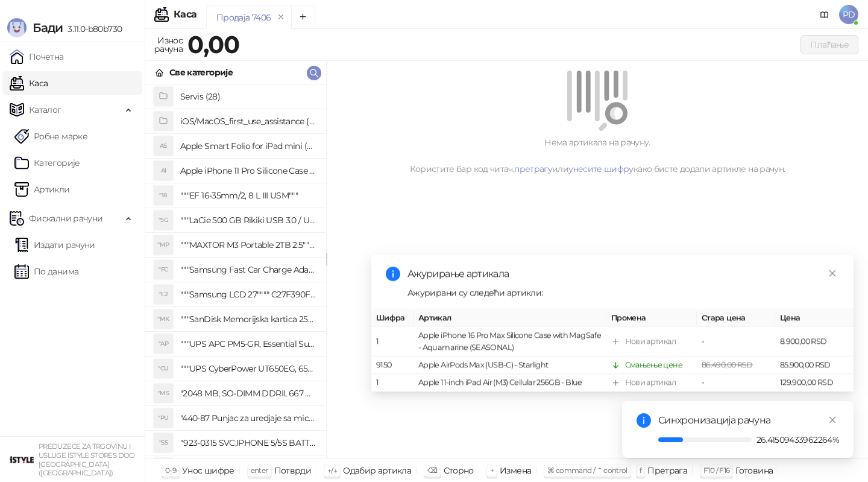  Describe the element at coordinates (163, 393) in the screenshot. I see `div: "MS` at that location.